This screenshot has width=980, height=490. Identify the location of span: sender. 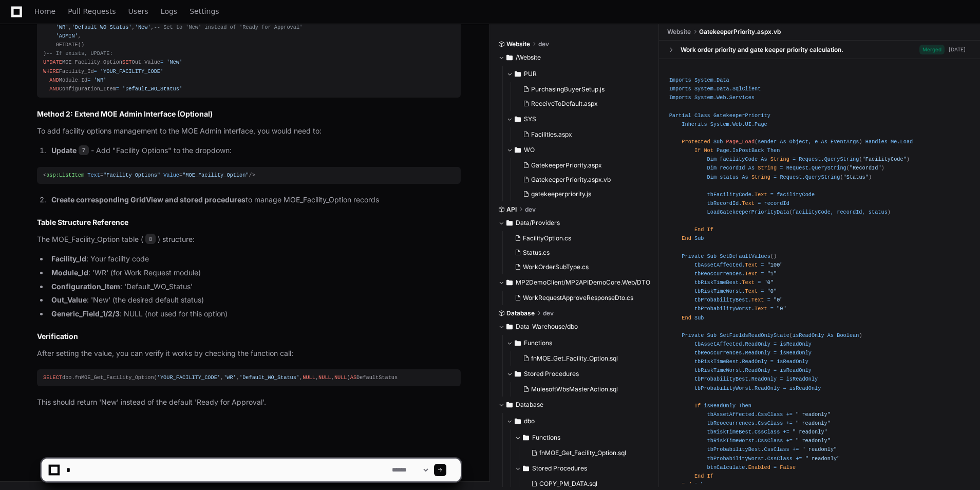
(767, 141).